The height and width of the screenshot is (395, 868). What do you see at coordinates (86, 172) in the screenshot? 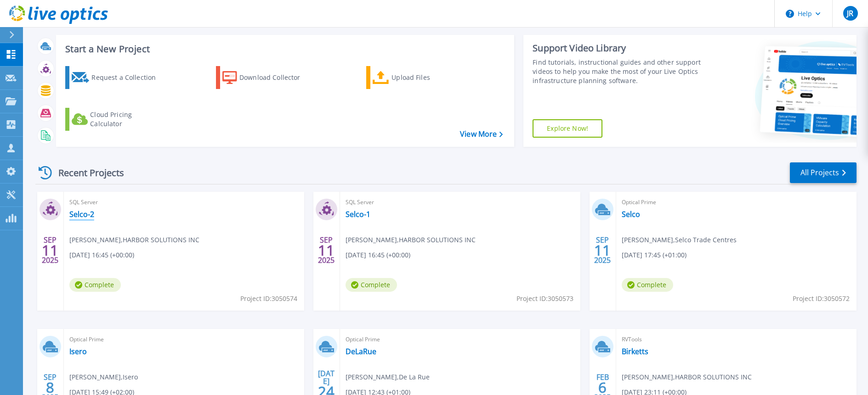
I see `div: Recent Projects` at bounding box center [86, 172].